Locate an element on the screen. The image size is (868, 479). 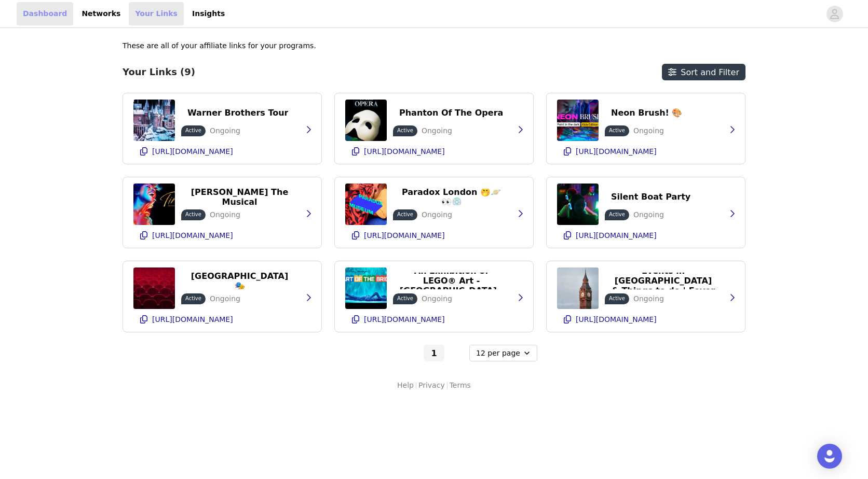
button: Silent Boat Party is located at coordinates (651, 197).